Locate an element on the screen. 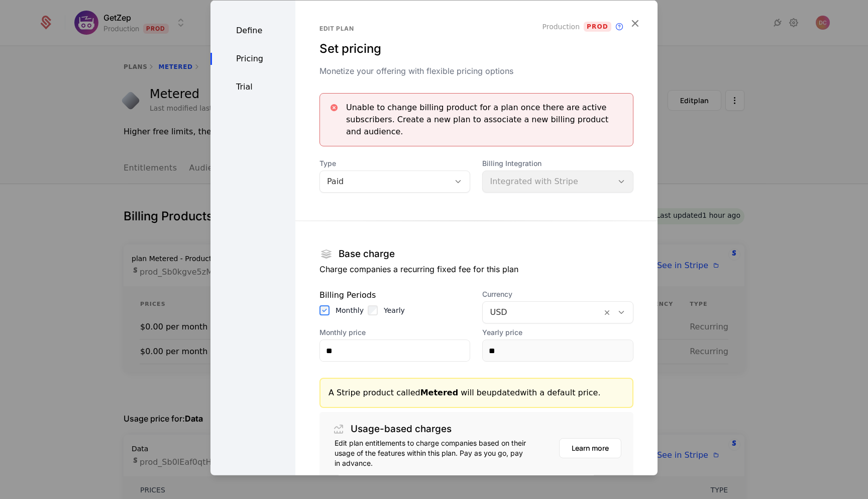  span: Prod is located at coordinates (598, 26).